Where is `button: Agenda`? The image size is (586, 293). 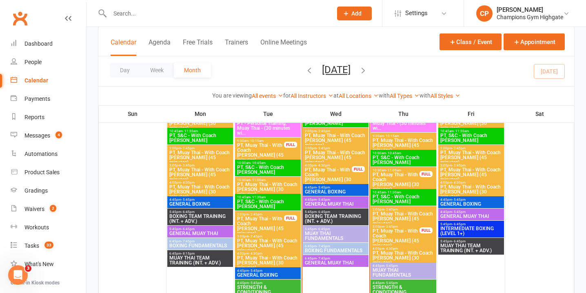
button: Agenda is located at coordinates (159, 47).